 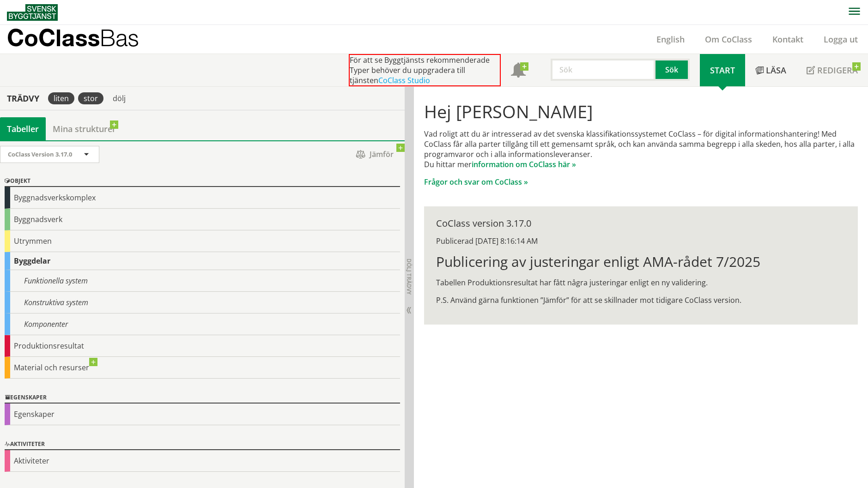 I want to click on a: Start, so click(x=722, y=70).